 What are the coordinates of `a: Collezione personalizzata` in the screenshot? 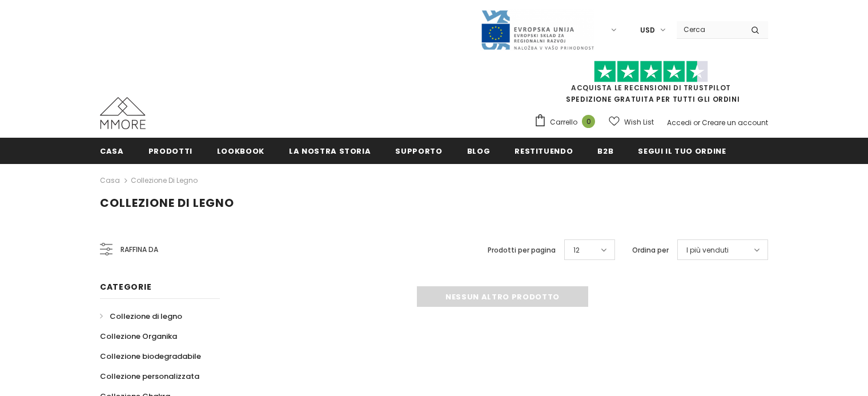 It's located at (150, 376).